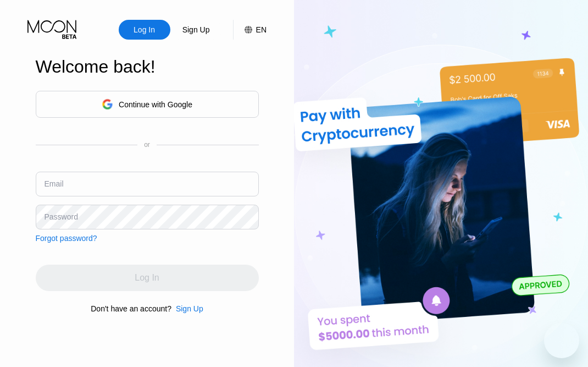 The width and height of the screenshot is (588, 367). What do you see at coordinates (61, 216) in the screenshot?
I see `div: Password` at bounding box center [61, 216].